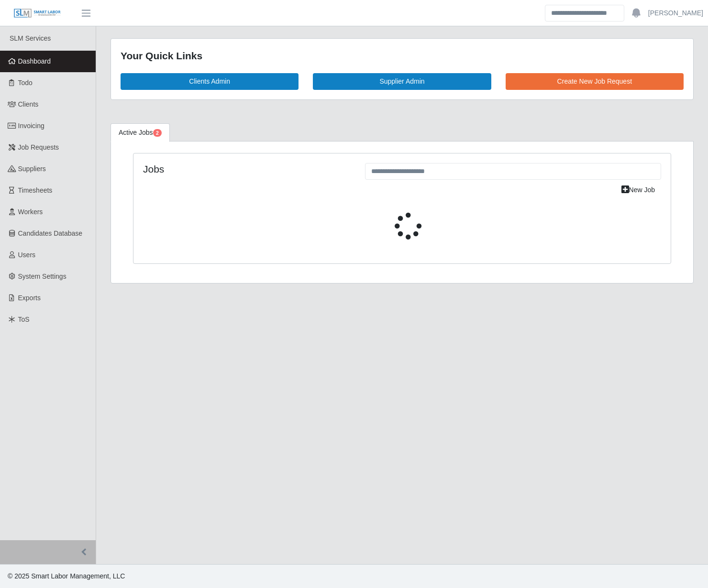  Describe the element at coordinates (210, 81) in the screenshot. I see `a: Clients Admin` at that location.